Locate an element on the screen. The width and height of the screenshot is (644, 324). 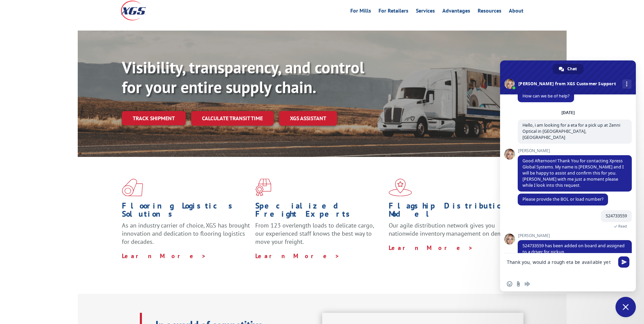
b: Visibility, transparency, and control for your entire supply chain. is located at coordinates (243, 77).